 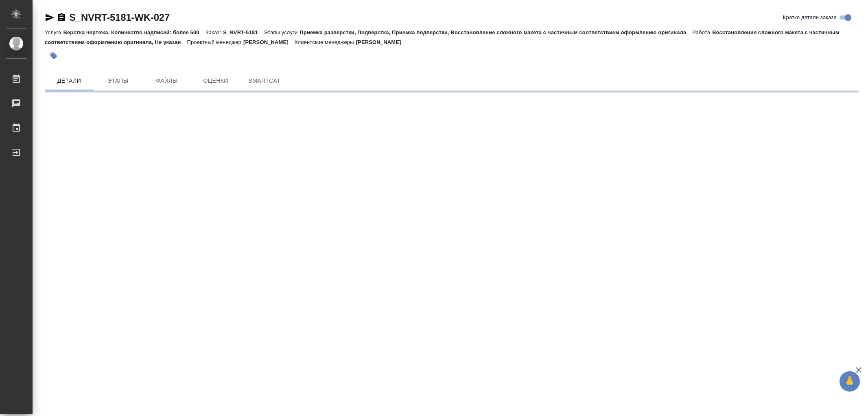 What do you see at coordinates (61, 17) in the screenshot?
I see `button: Скопировать ссылку` at bounding box center [61, 17].